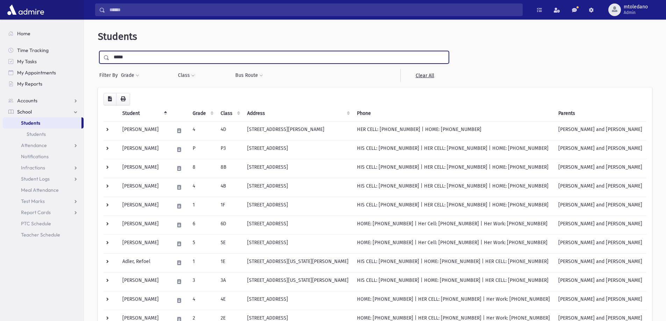 The height and width of the screenshot is (321, 666). Describe the element at coordinates (202, 225) in the screenshot. I see `td: 6` at that location.